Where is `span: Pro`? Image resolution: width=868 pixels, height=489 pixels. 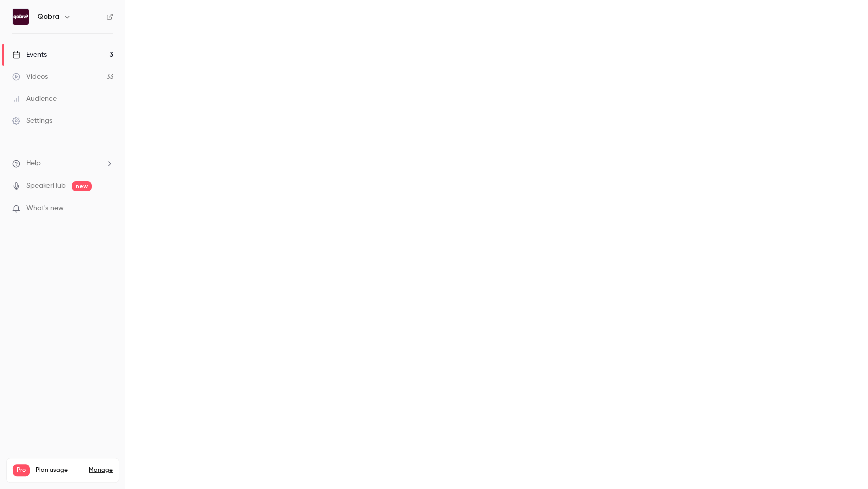 span: Pro is located at coordinates (21, 471).